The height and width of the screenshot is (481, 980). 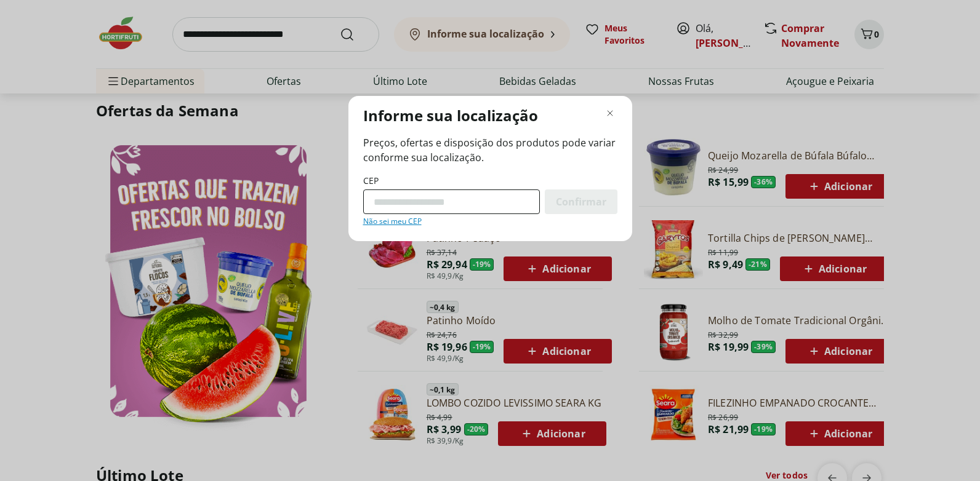 I want to click on div: Modal de regionalização, so click(x=490, y=168).